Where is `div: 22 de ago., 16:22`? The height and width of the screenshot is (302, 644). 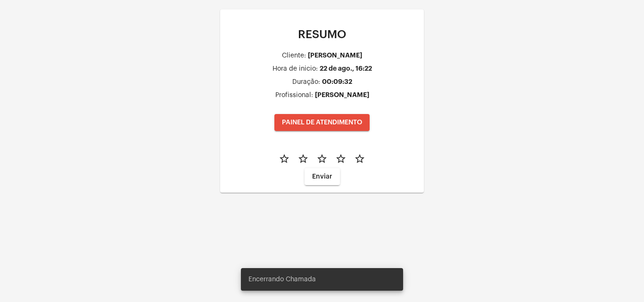 div: 22 de ago., 16:22 is located at coordinates (346, 68).